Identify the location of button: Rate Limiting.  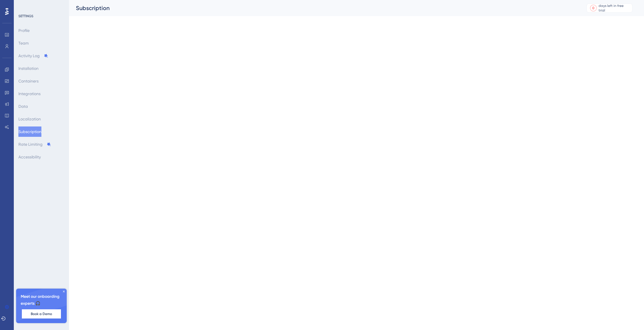
(35, 144).